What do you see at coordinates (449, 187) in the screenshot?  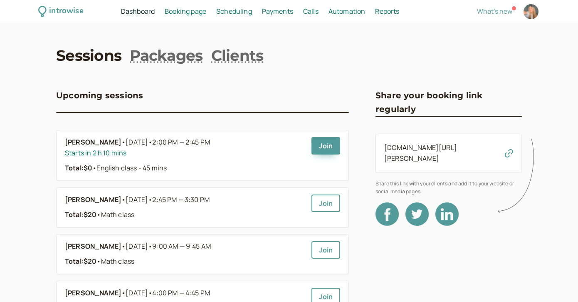 I see `span: Share this link with your clients and add it to your website or social media pages` at bounding box center [449, 187].